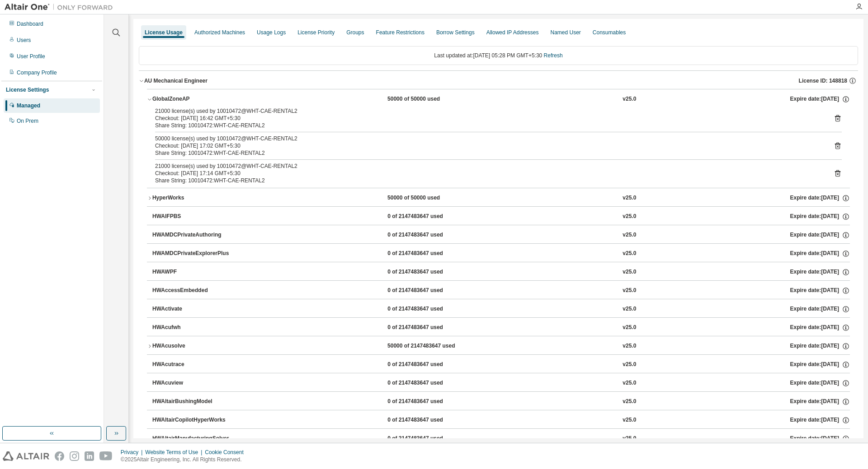  Describe the element at coordinates (185, 459) in the screenshot. I see `p: © 2025 Altair Engineering, Inc. All Rights Reserved.` at that location.